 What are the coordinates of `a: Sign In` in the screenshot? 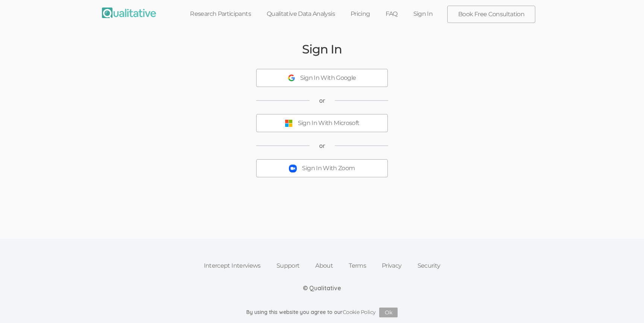 It's located at (423, 14).